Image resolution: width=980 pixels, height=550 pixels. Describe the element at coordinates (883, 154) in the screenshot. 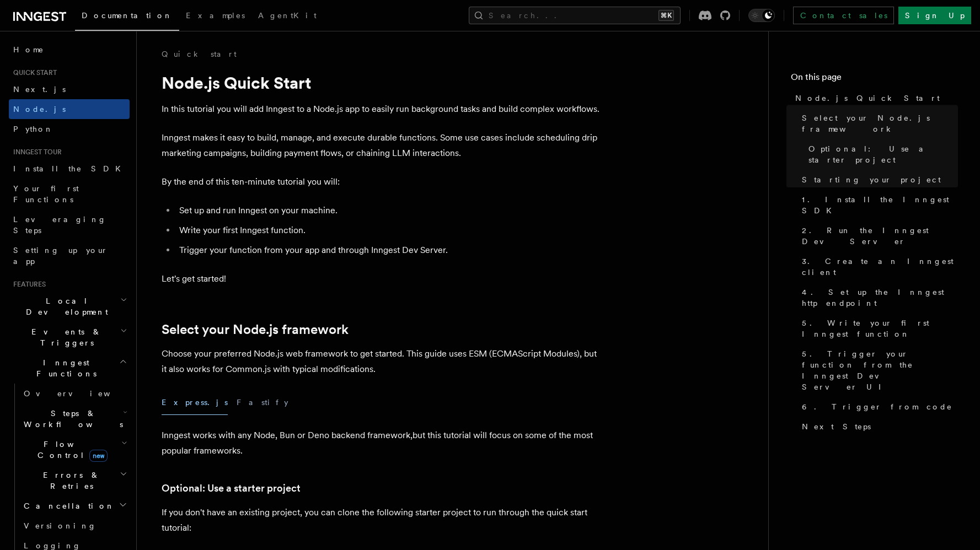

I see `span: Optional: Use a starter project` at that location.